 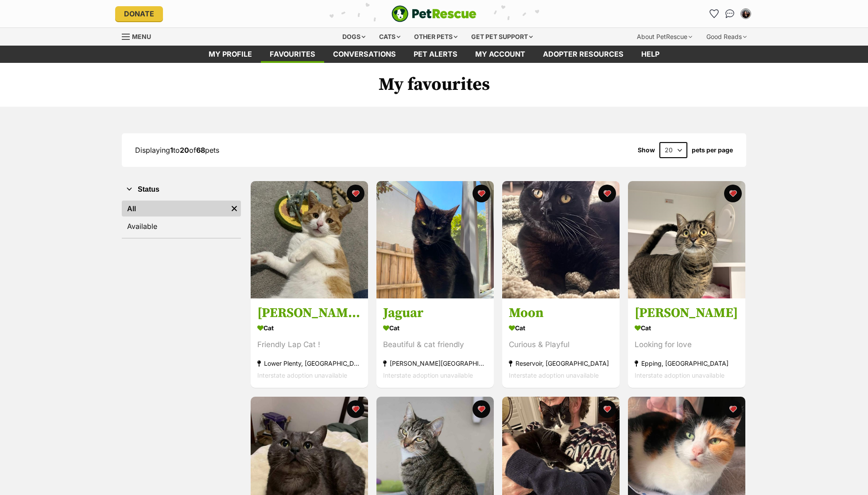 What do you see at coordinates (435, 345) in the screenshot?
I see `div: Beautiful & cat friendly` at bounding box center [435, 345].